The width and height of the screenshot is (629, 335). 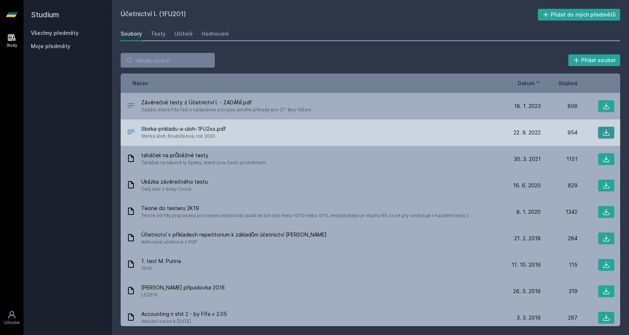 I want to click on div: Hodnocení, so click(x=215, y=34).